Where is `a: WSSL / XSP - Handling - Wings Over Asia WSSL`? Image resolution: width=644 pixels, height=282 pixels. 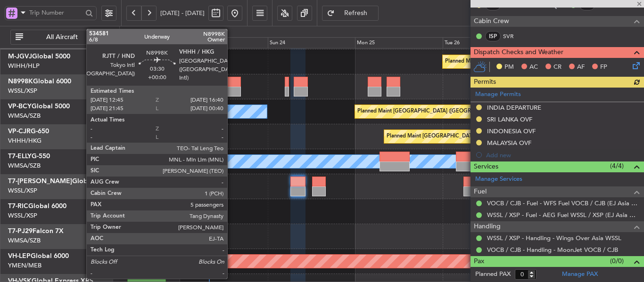 a: WSSL / XSP - Handling - Wings Over Asia WSSL is located at coordinates (554, 238).